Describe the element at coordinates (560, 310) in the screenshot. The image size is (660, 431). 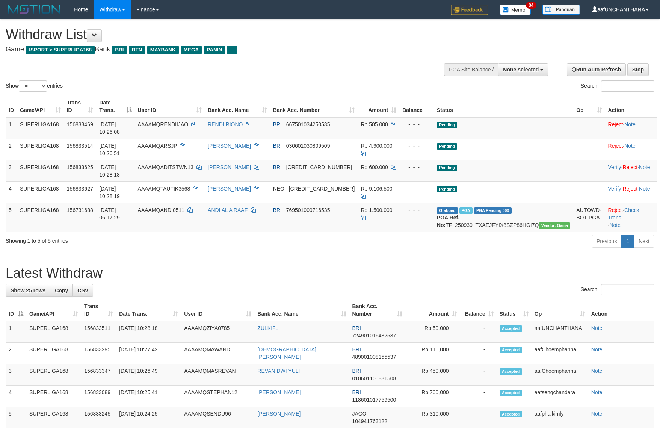
I see `th: Op: activate to sort column ascending` at that location.